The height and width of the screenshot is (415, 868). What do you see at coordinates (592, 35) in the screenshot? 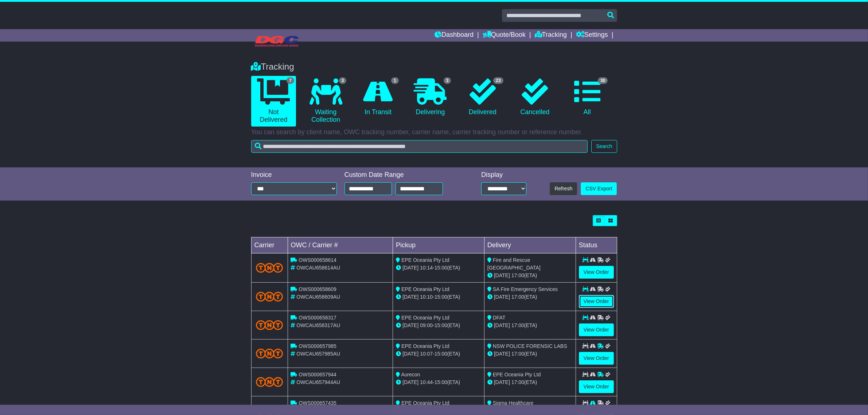
I see `a: Settings` at bounding box center [592, 35].